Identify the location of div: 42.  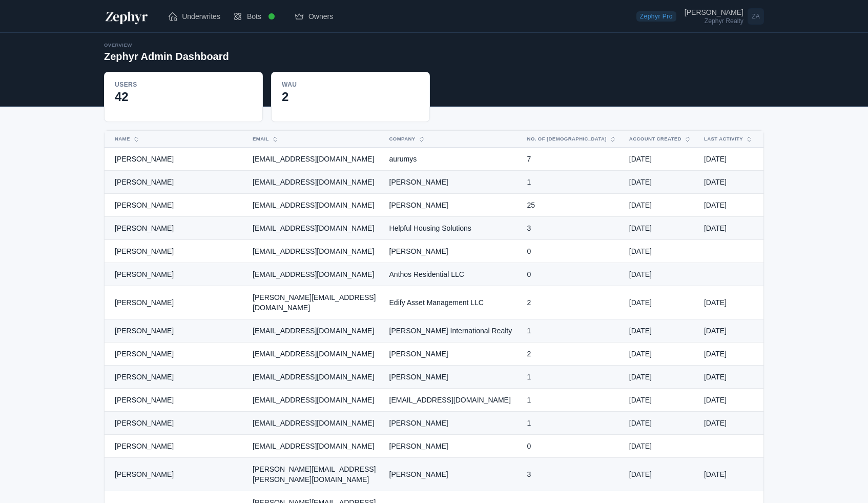
(183, 97).